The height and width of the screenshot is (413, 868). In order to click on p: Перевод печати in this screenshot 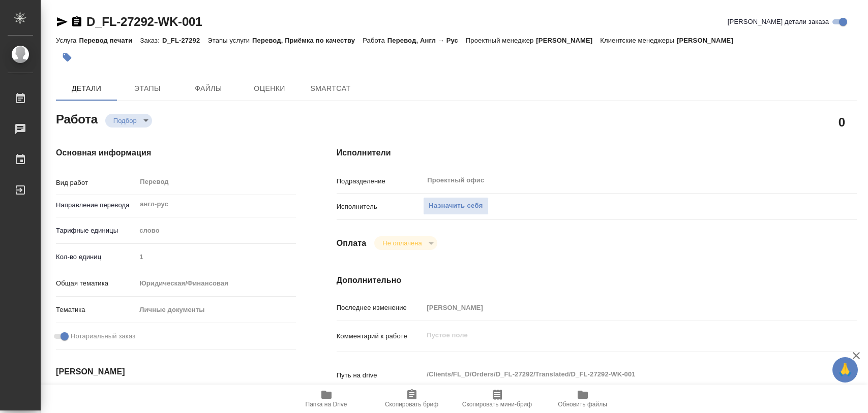, I will do `click(109, 40)`.